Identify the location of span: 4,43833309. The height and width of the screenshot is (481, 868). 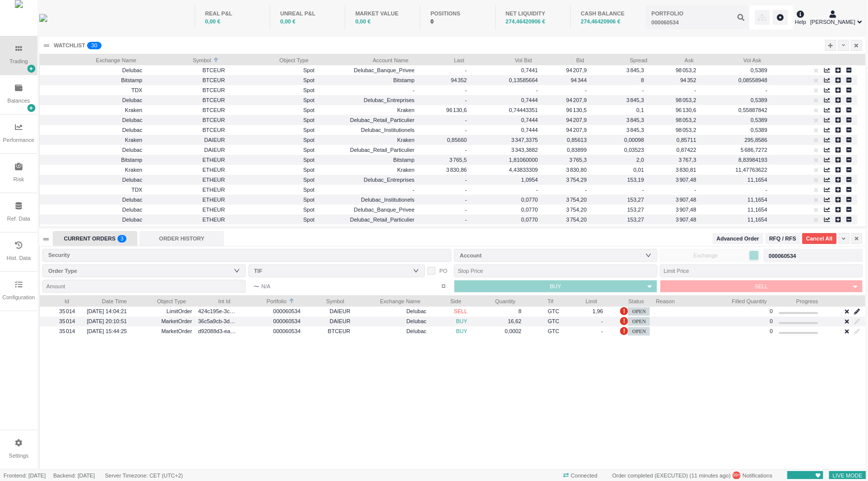
(524, 170).